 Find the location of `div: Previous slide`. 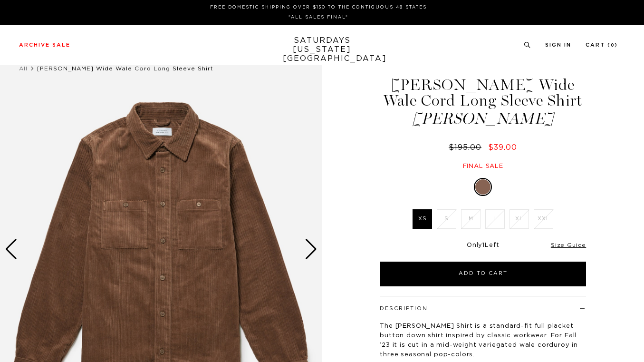

div: Previous slide is located at coordinates (11, 249).